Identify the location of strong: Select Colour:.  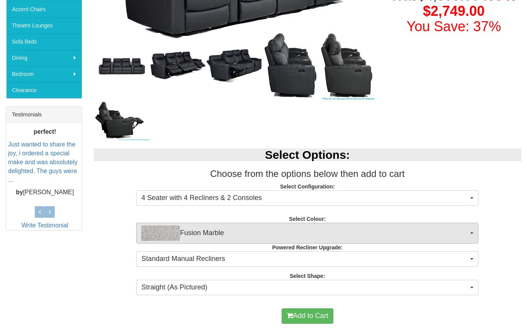
(307, 219).